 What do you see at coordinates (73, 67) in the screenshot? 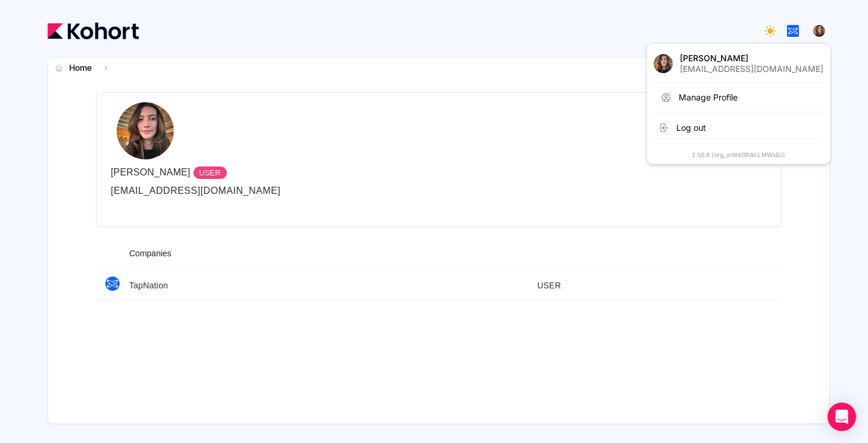
I see `button: Home` at bounding box center [73, 67].